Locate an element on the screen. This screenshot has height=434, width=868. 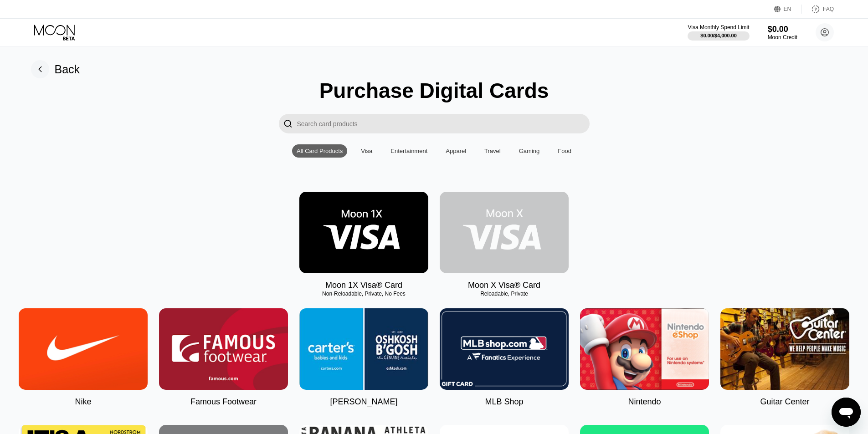
div: Reloadable, Private is located at coordinates (504, 293).